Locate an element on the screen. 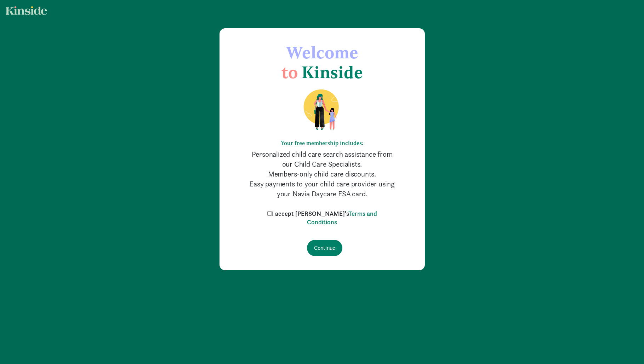  p: Members-only child care discounts. is located at coordinates (322, 174).